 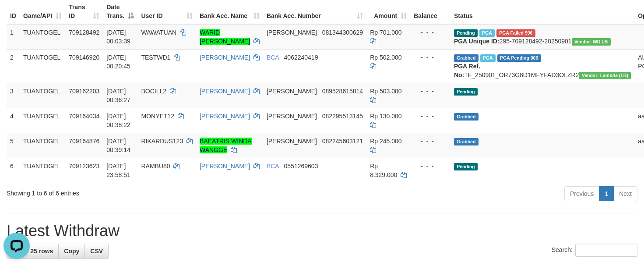 I want to click on td: 6, so click(x=13, y=170).